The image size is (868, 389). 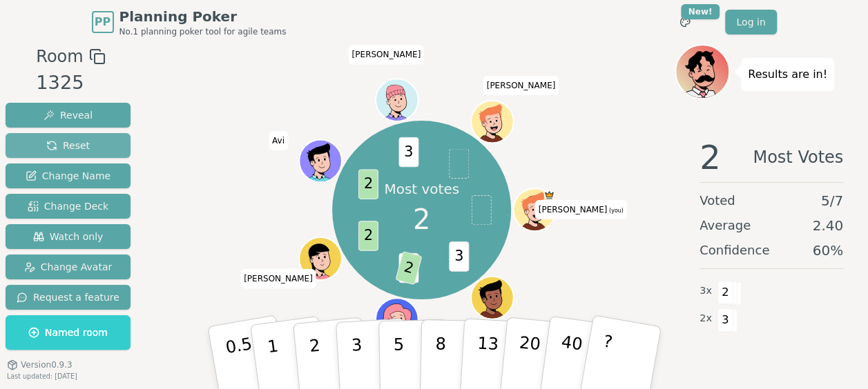 What do you see at coordinates (548, 195) in the screenshot?
I see `span: Prathibha is the host` at bounding box center [548, 195].